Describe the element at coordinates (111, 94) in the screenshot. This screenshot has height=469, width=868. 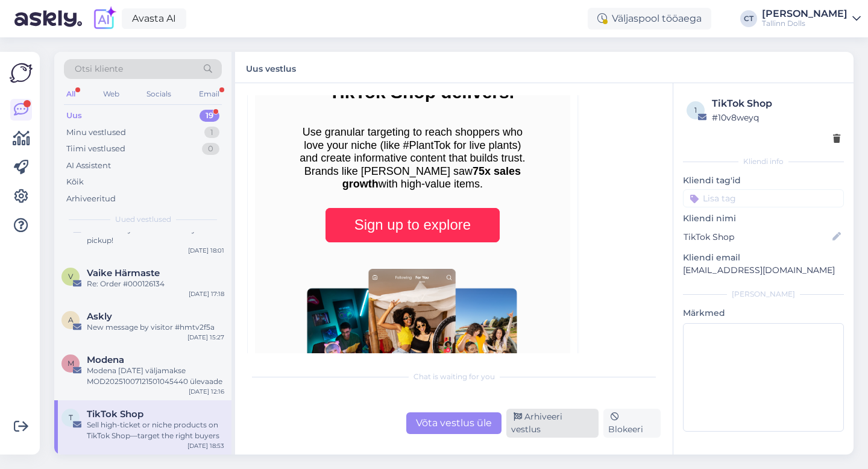
I see `div: Web` at that location.